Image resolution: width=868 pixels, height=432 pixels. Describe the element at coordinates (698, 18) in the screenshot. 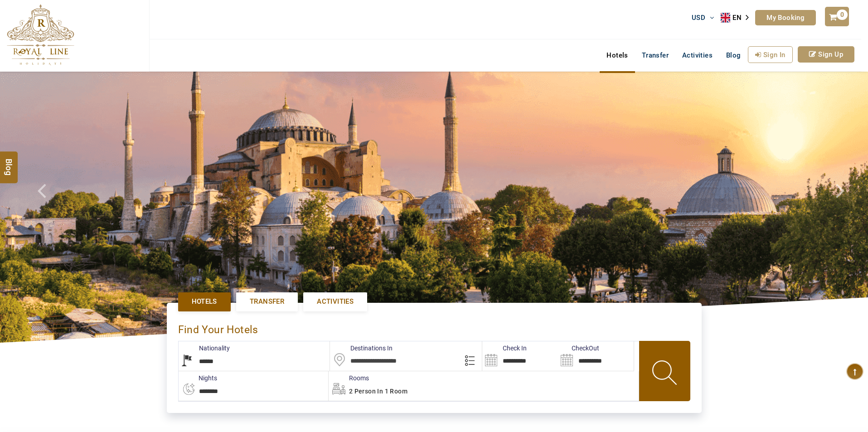

I see `span: USD` at that location.